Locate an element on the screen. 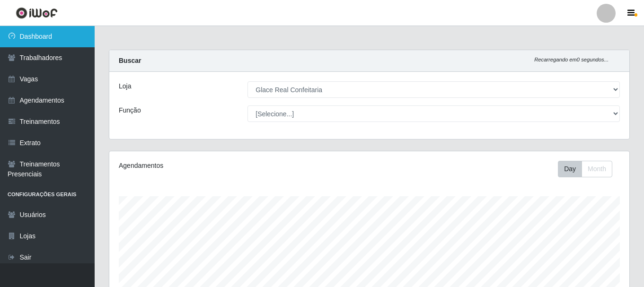  label: Função is located at coordinates (130, 110).